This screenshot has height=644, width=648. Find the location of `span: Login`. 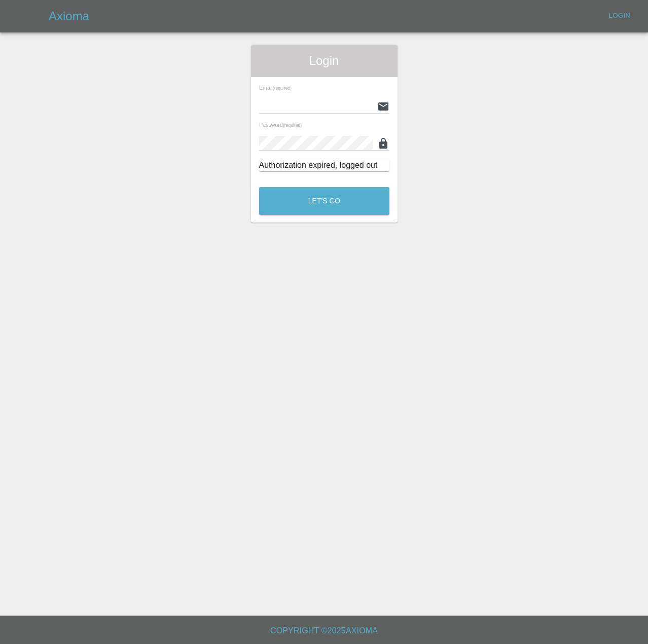

span: Login is located at coordinates (324, 60).